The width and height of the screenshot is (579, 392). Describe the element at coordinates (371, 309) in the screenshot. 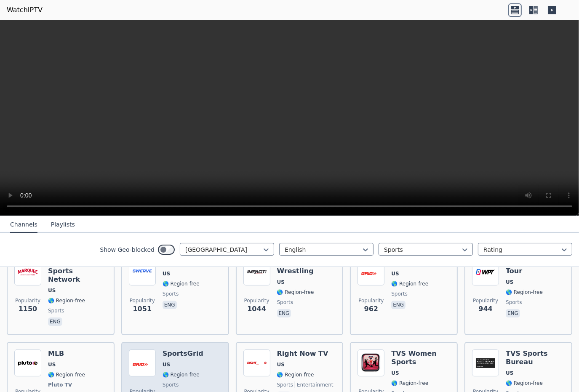

I see `span: 962` at that location.